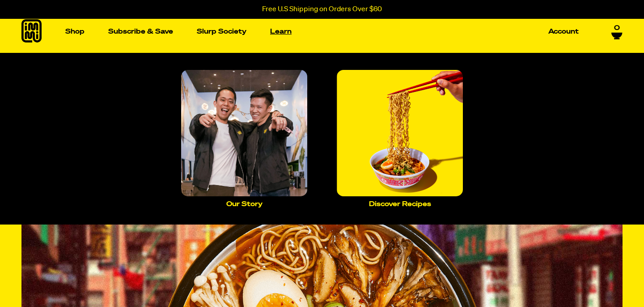  Describe the element at coordinates (564, 32) in the screenshot. I see `a: Account` at that location.